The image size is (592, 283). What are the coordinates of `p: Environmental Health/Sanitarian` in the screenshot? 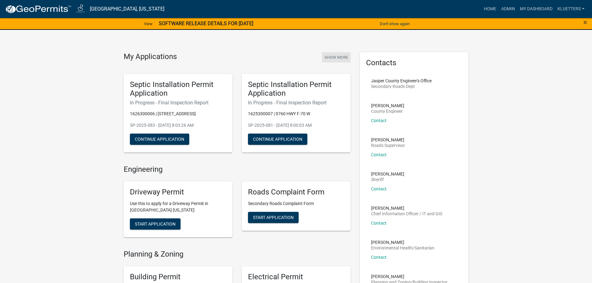 It's located at (403, 248).